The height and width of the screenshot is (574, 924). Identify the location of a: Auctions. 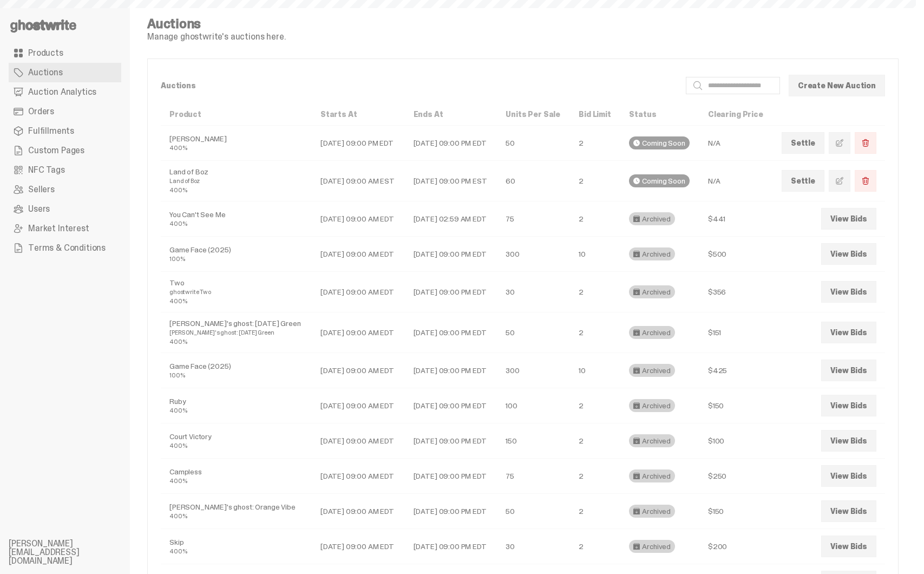
(65, 73).